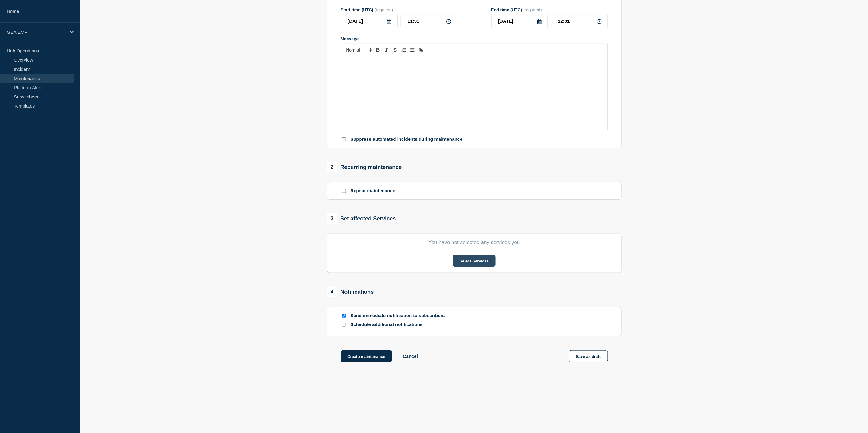 Image resolution: width=868 pixels, height=433 pixels. What do you see at coordinates (396, 50) in the screenshot?
I see `button: Toggle strikethrough text` at bounding box center [396, 50].